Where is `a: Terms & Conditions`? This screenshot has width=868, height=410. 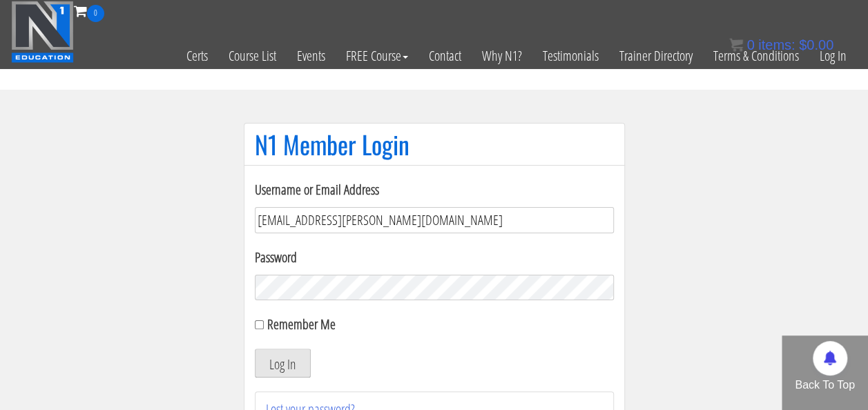
a: Terms & Conditions is located at coordinates (757, 56).